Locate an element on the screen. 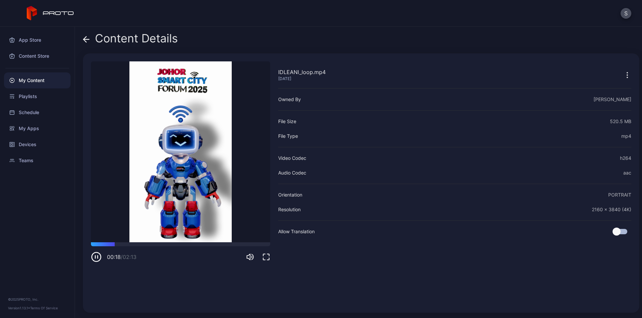  div: File Type is located at coordinates (288, 136).